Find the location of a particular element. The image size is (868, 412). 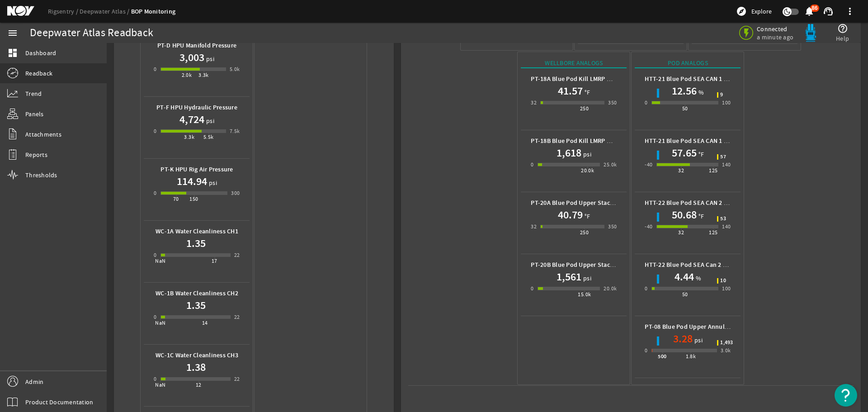

div: 5.5k is located at coordinates (209, 137).